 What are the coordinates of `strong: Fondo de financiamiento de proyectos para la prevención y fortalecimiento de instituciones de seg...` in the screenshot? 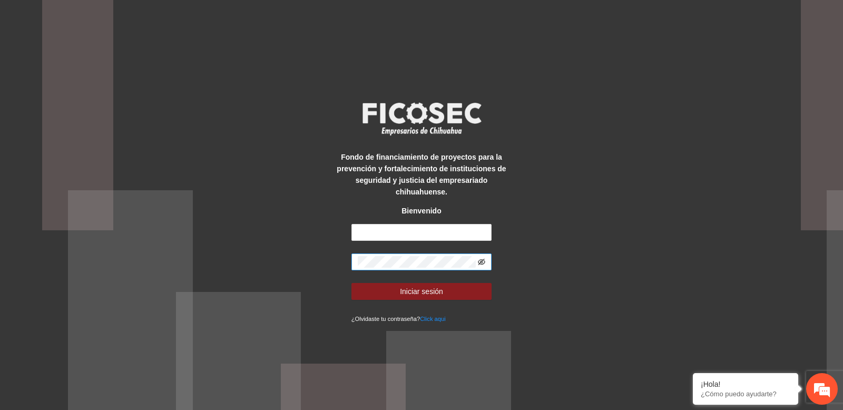 It's located at (421, 174).